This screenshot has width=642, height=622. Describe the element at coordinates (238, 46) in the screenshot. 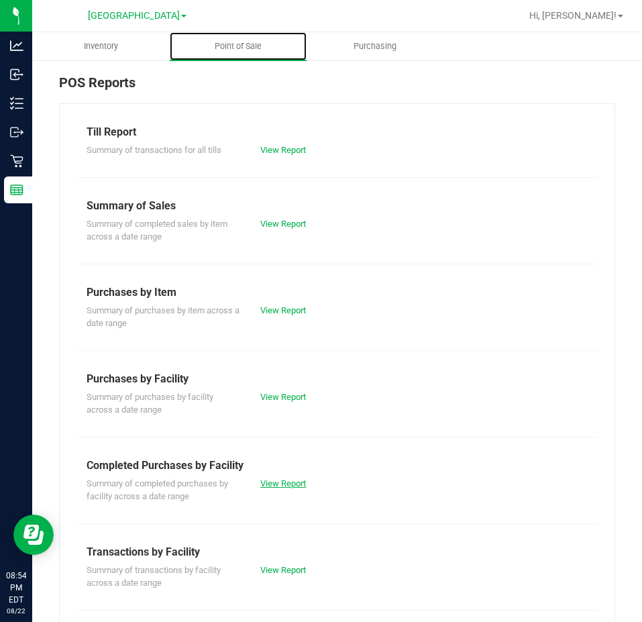

I see `a: Point of Sale` at that location.